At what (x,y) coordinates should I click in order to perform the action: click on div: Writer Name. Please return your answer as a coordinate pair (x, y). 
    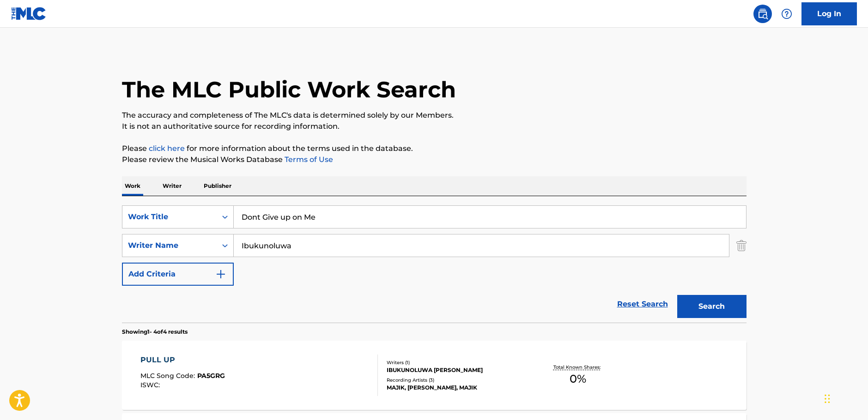
    Looking at the image, I should click on (170, 246).